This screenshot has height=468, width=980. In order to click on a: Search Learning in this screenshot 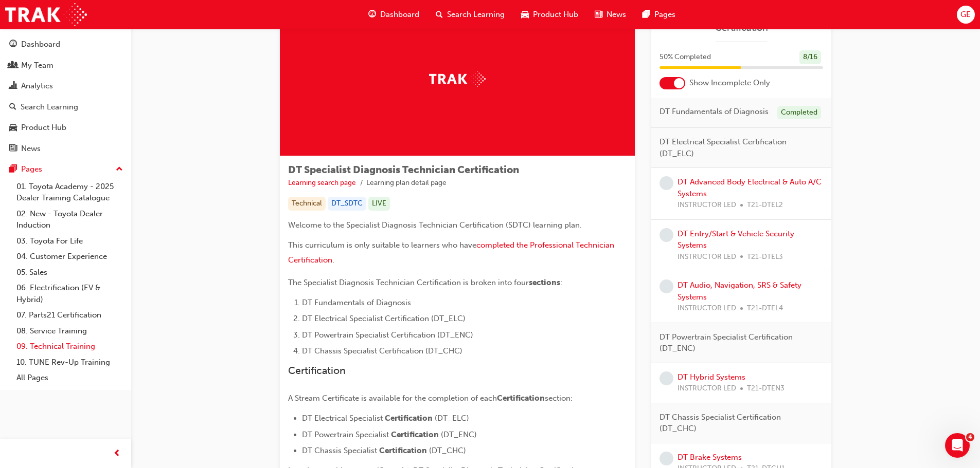, I will do `click(65, 107)`.